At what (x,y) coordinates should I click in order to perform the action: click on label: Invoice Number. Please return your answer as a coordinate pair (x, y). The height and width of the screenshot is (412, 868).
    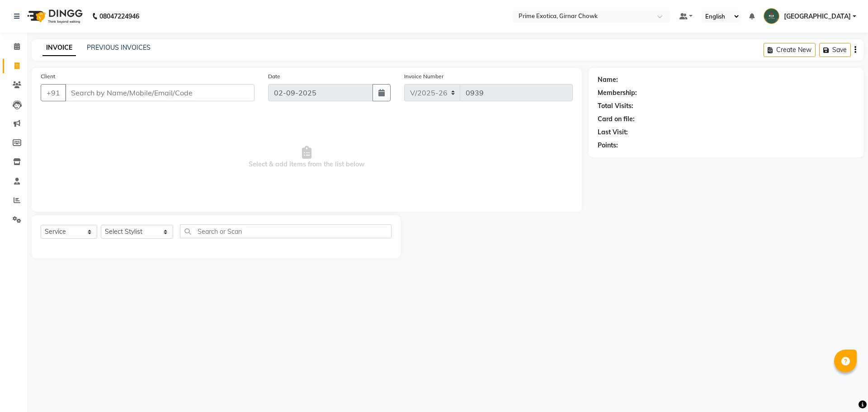
    Looking at the image, I should click on (423, 76).